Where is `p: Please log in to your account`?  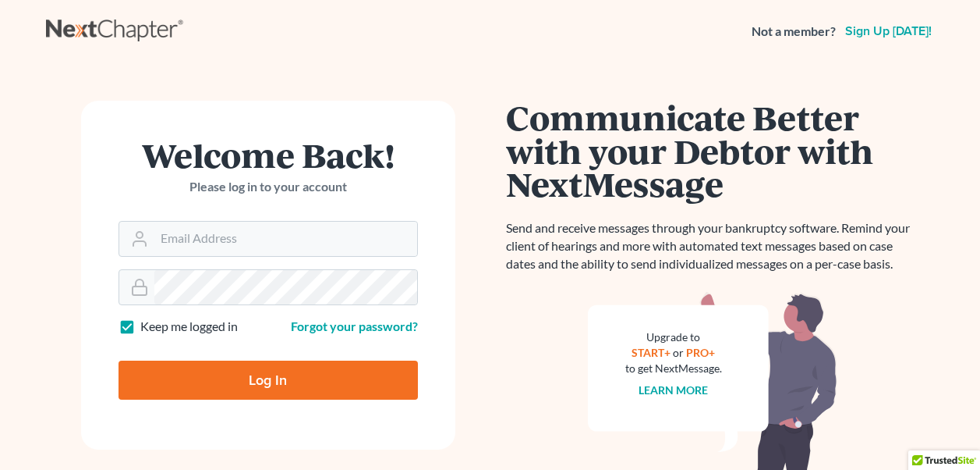 p: Please log in to your account is located at coordinates (268, 186).